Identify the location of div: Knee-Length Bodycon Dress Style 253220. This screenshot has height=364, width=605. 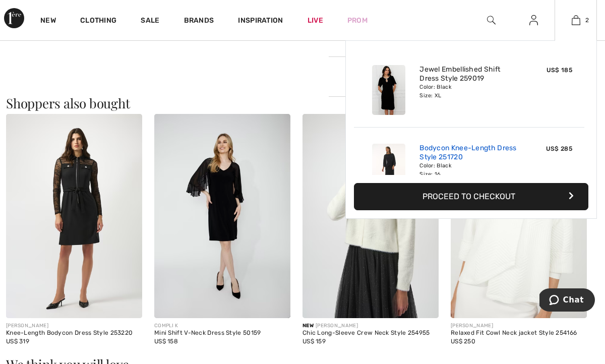
(74, 333).